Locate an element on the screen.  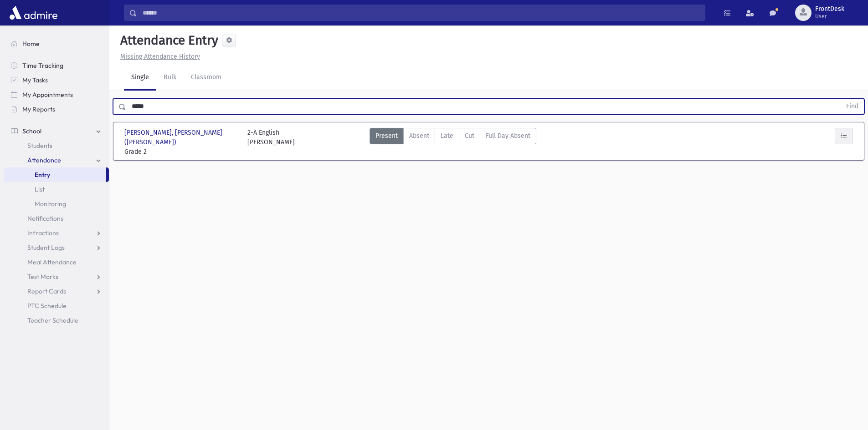
a: Monitoring is located at coordinates (56, 204).